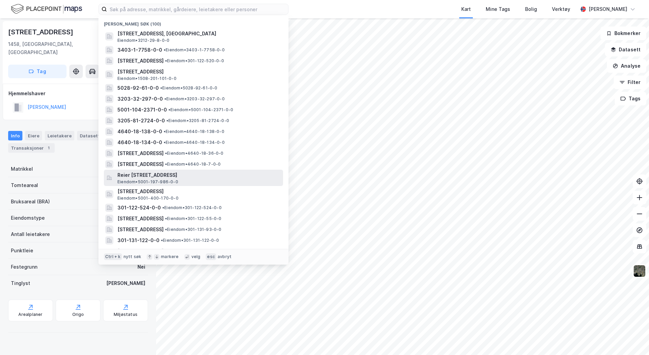 Image resolution: width=649 pixels, height=355 pixels. What do you see at coordinates (139, 240) in the screenshot?
I see `span: 301-131-122-0-0` at bounding box center [139, 240].